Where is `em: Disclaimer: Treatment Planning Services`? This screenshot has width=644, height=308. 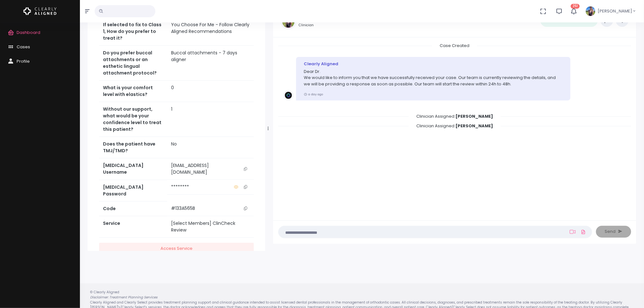 em: Disclaimer: Treatment Planning Services is located at coordinates (124, 297).